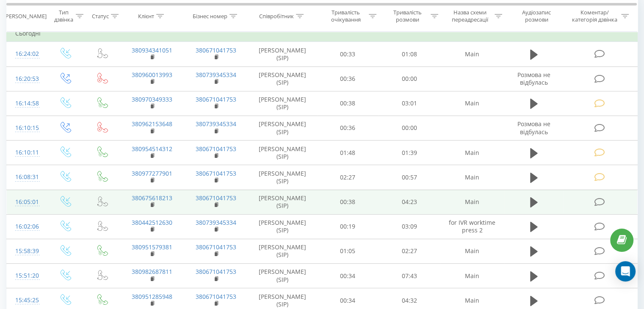 This screenshot has height=309, width=644. What do you see at coordinates (152, 123) in the screenshot?
I see `a: 380962153648` at bounding box center [152, 123].